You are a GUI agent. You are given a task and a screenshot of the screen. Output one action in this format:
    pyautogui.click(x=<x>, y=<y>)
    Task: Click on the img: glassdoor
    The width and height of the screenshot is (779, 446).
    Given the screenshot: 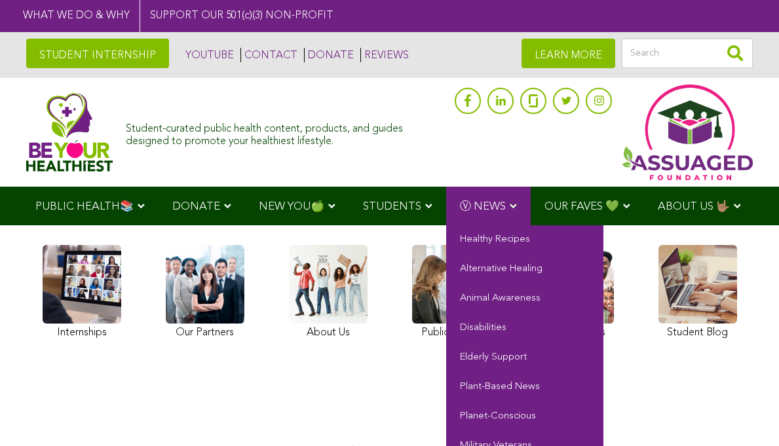 What is the action you would take?
    pyautogui.click(x=533, y=101)
    